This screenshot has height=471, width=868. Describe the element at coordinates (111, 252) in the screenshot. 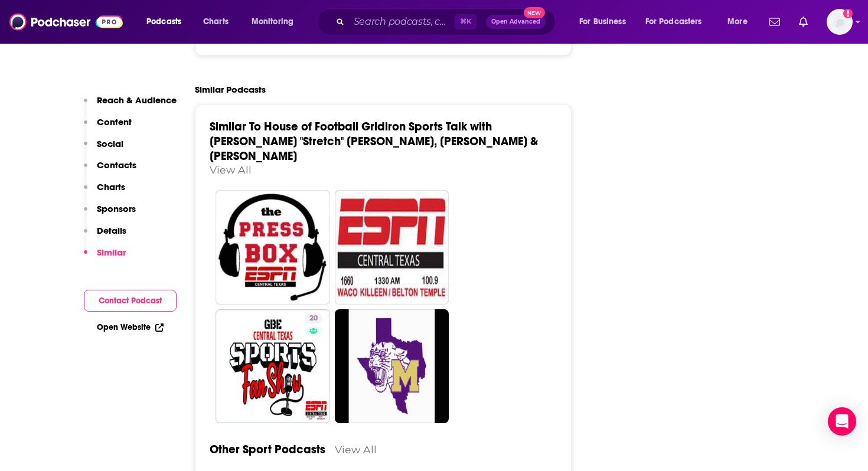

I see `p: Similar` at that location.